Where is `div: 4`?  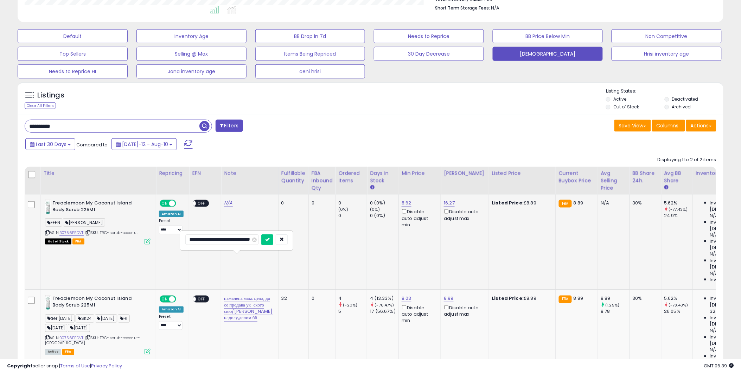
div: 4 is located at coordinates (353, 299).